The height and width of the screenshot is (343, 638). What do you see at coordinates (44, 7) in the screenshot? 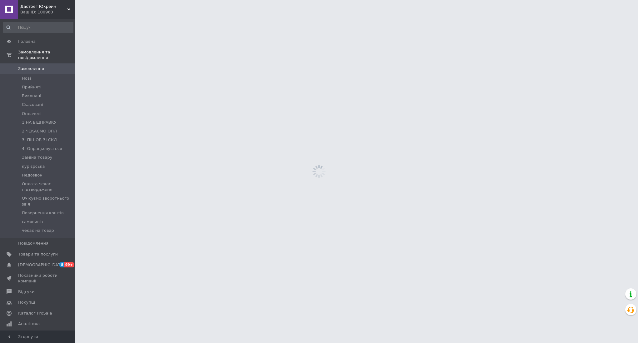
I see `span: Дастбег Юкрейн` at bounding box center [44, 7].